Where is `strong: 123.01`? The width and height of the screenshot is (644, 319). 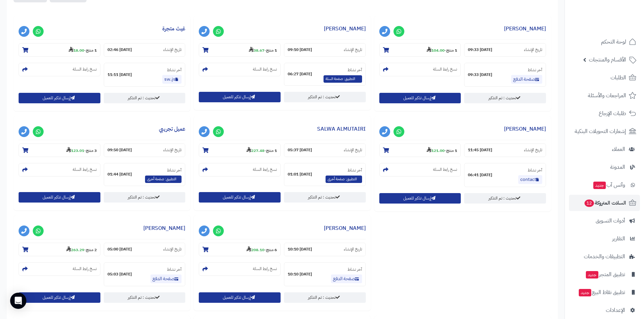
strong: 123.01 is located at coordinates (75, 151).